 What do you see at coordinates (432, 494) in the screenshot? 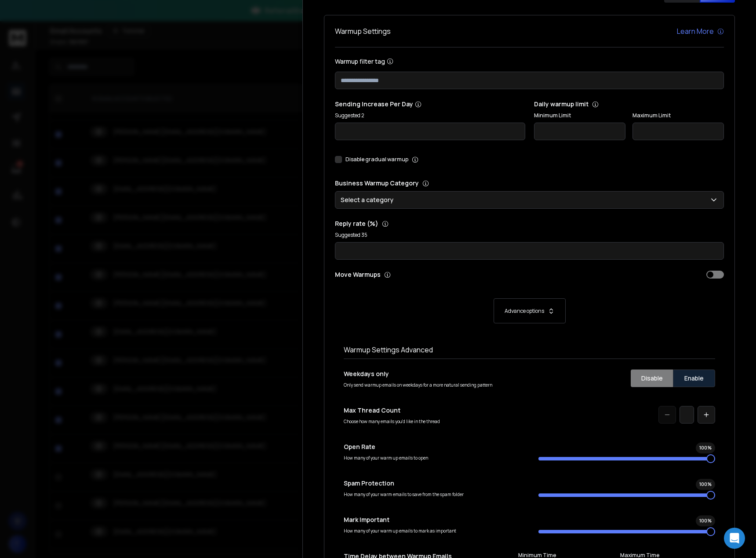
I see `p: How many of your warm emails to save from the spam folder` at bounding box center [432, 494].